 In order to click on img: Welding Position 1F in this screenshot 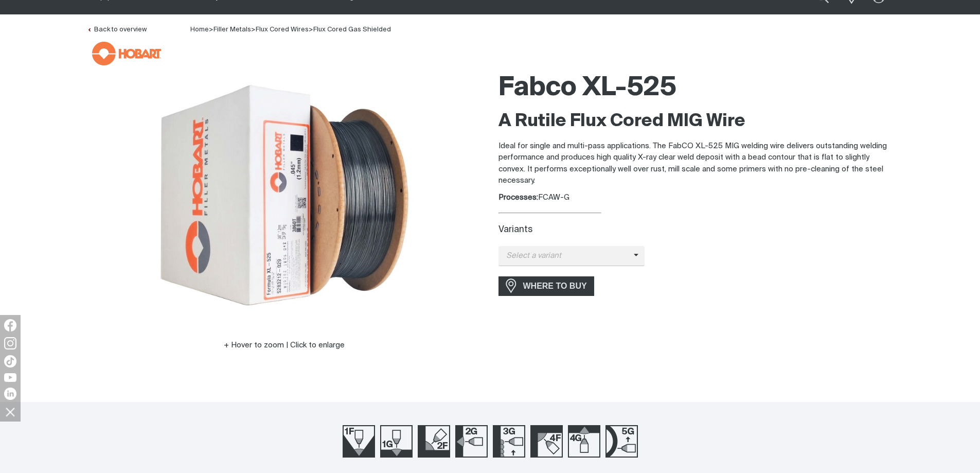, I will do `click(359, 441)`.